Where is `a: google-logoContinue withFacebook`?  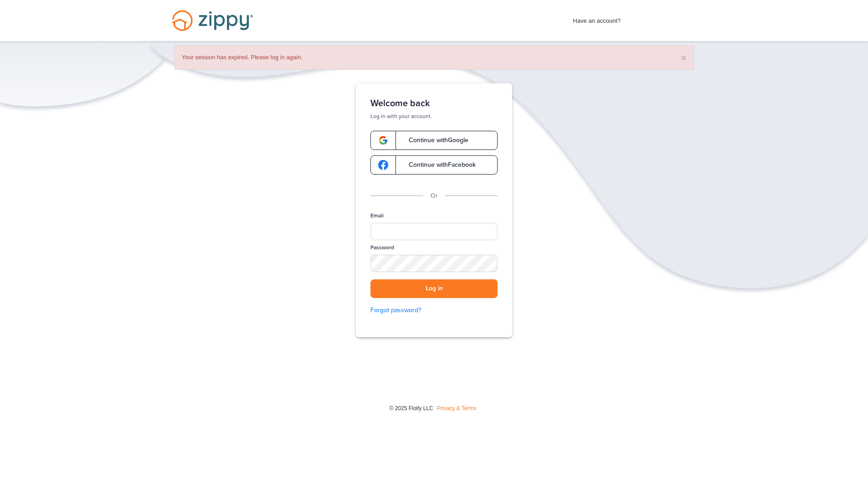
a: google-logoContinue withFacebook is located at coordinates (434, 165).